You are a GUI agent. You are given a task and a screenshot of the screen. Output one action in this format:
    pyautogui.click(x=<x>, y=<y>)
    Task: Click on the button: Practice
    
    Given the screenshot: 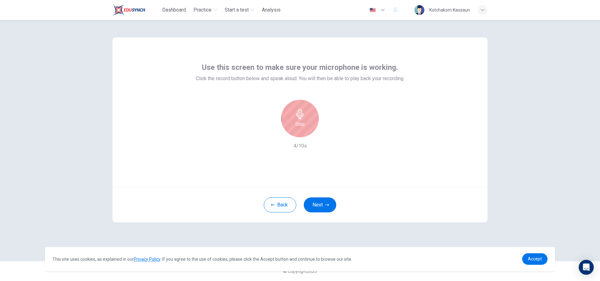 What is the action you would take?
    pyautogui.click(x=205, y=10)
    